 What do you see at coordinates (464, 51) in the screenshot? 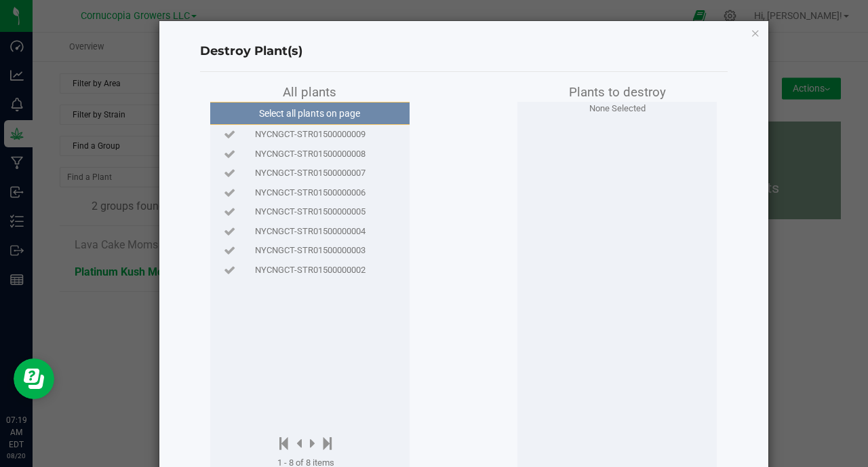
I see `h4: Destroy Plant(s)` at bounding box center [464, 51].